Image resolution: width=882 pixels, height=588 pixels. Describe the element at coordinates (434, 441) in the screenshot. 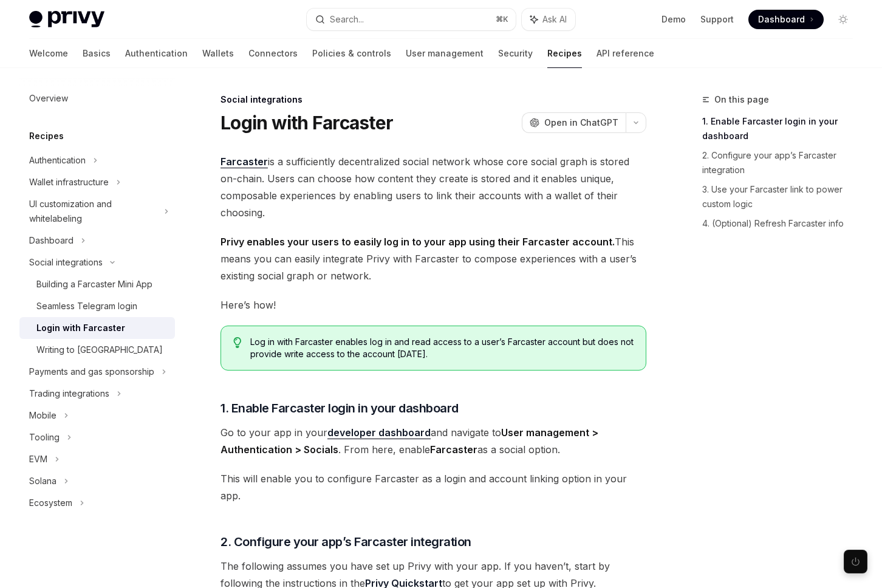

I see `span: Go to your app in your and navigate to . From here, enable as a social option.` at that location.